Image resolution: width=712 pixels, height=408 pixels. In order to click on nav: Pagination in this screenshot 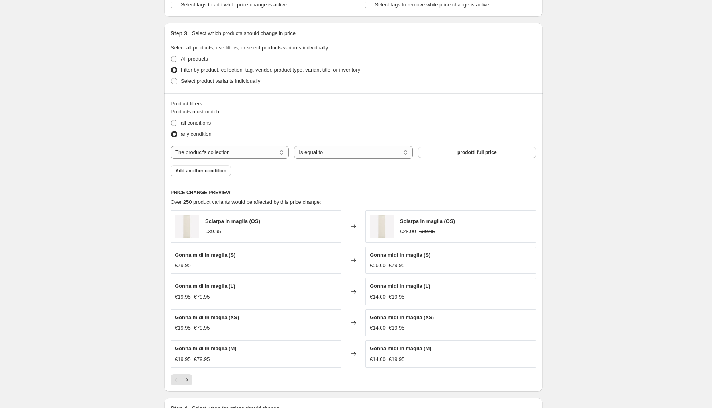, I will do `click(181, 380)`.